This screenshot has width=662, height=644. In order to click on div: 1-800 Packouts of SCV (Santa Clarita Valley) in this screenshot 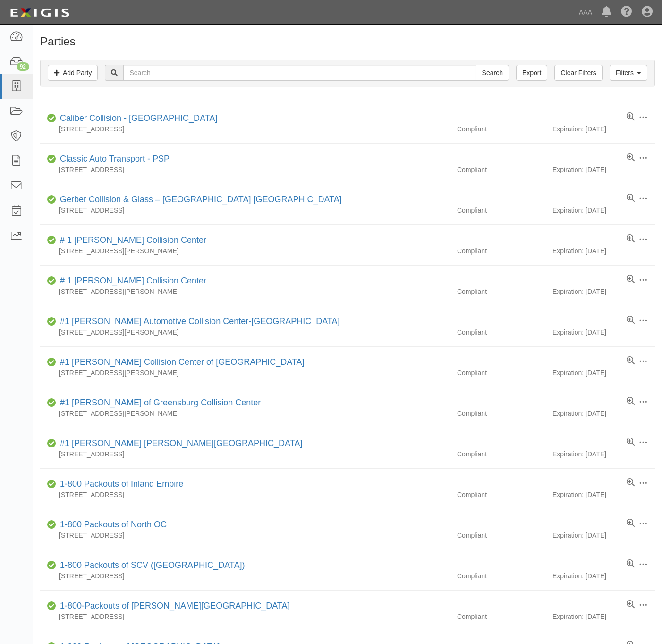, I will do `click(150, 565)`.